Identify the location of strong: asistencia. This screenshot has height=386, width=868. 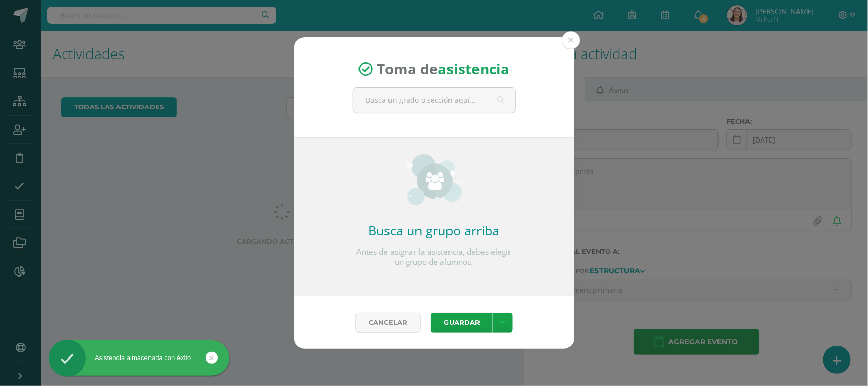
(474, 69).